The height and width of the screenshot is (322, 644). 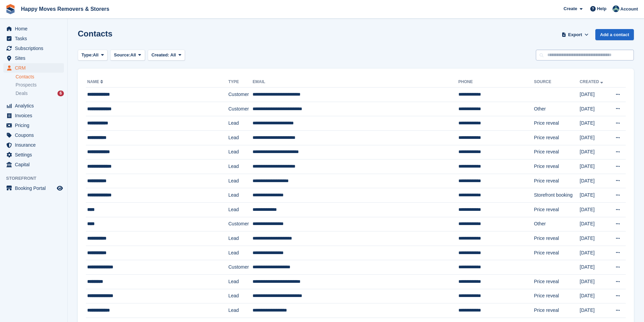 I want to click on span: Account, so click(x=630, y=9).